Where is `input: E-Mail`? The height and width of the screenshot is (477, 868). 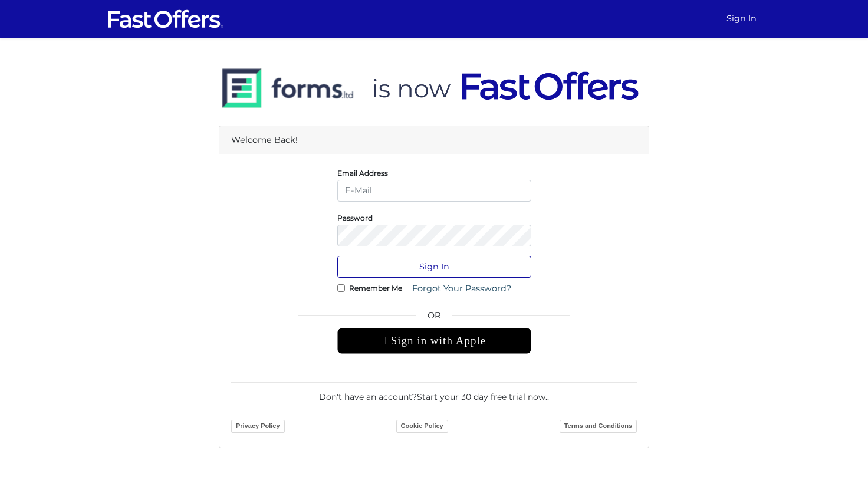
input: E-Mail is located at coordinates (434, 190).